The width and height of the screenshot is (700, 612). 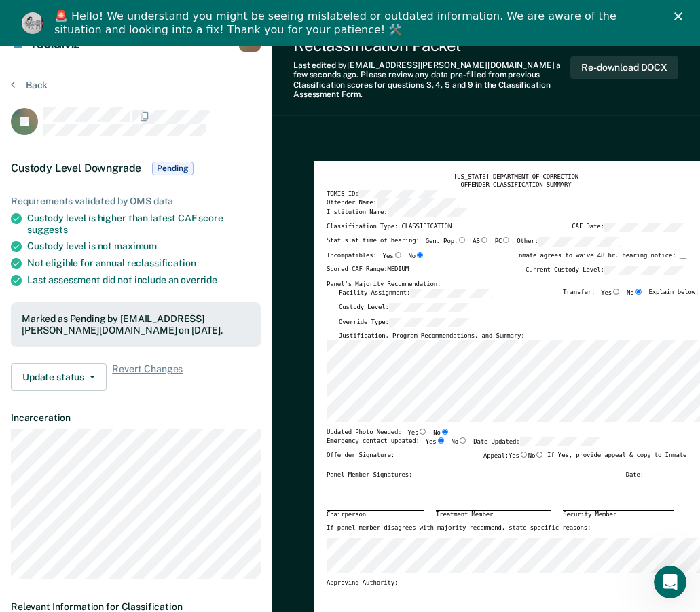 I want to click on span: a few seconds ago, so click(x=427, y=70).